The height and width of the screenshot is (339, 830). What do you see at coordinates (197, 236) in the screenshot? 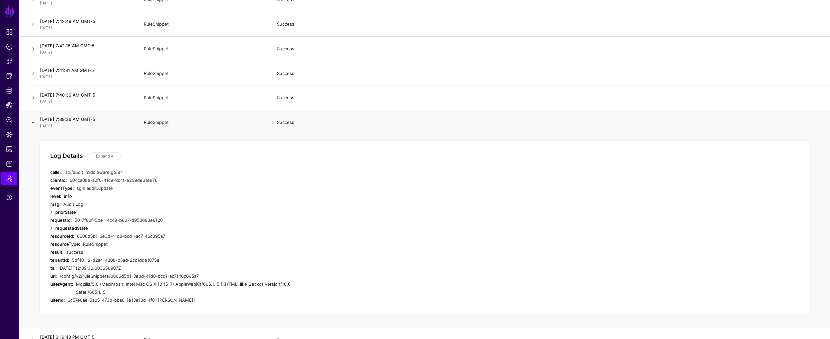
I see `div: 0606d5b1-3e3d-41d8-bcd1-ac7146c095a7` at bounding box center [197, 236].